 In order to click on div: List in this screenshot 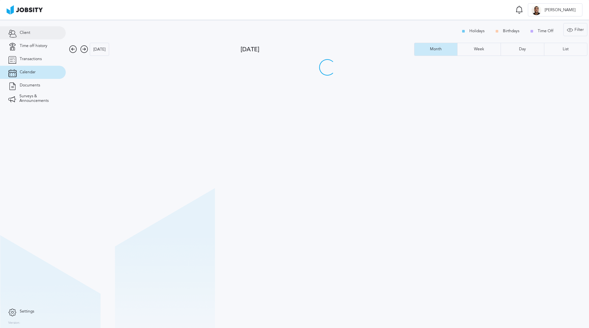, I will do `click(565, 49)`.